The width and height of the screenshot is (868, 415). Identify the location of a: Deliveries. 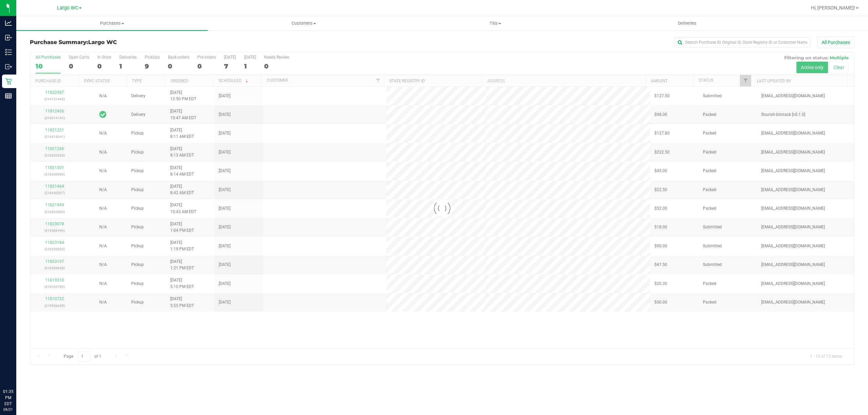
(687, 23).